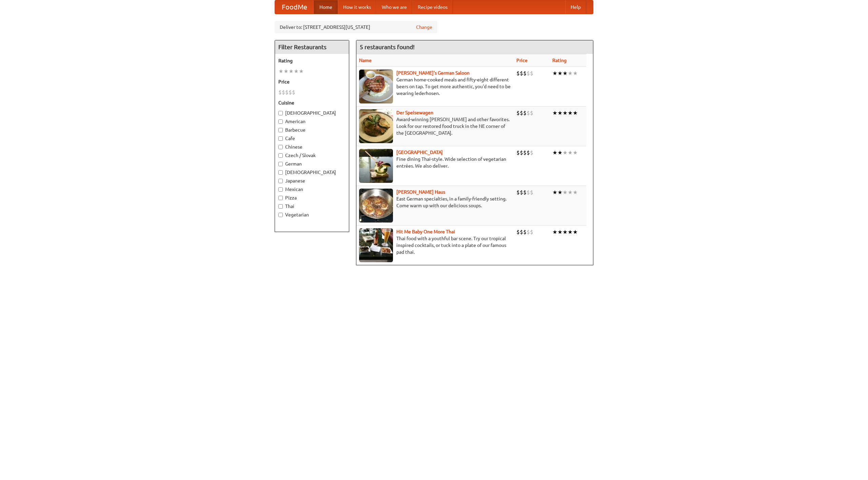 The height and width of the screenshot is (480, 868). What do you see at coordinates (312, 47) in the screenshot?
I see `h4: Filter Restaurants` at bounding box center [312, 47].